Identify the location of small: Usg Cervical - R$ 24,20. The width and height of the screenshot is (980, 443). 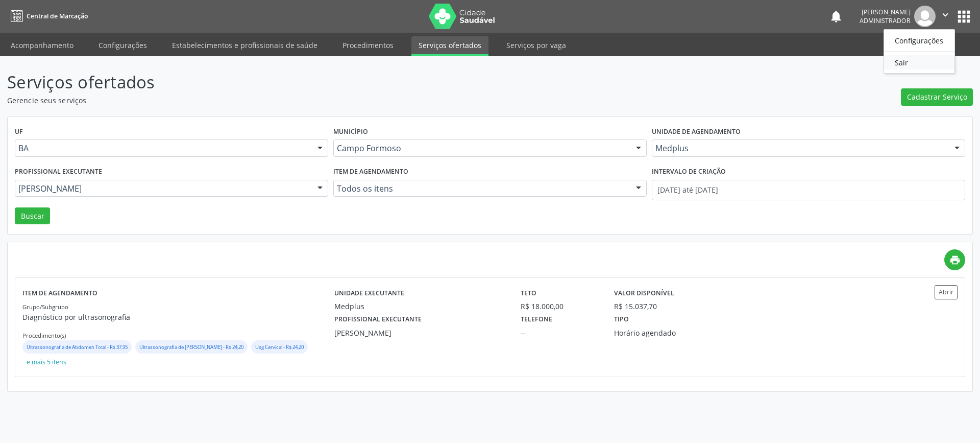
(279, 347).